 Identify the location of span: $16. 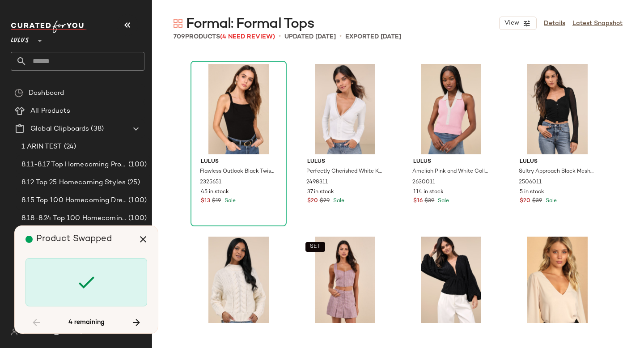
(418, 202).